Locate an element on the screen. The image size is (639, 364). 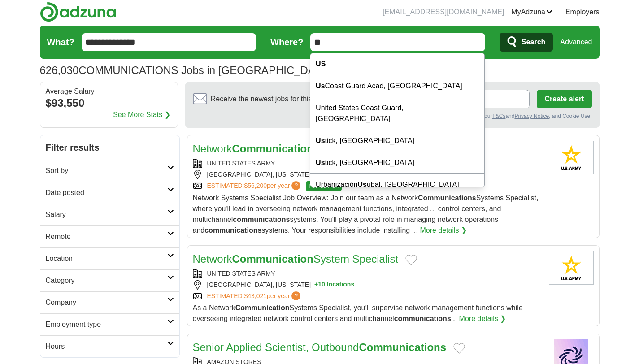
a: Sort by is located at coordinates (110, 171).